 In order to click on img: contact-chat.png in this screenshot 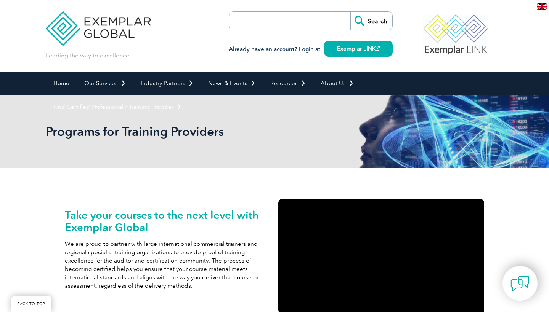, I will do `click(520, 284)`.